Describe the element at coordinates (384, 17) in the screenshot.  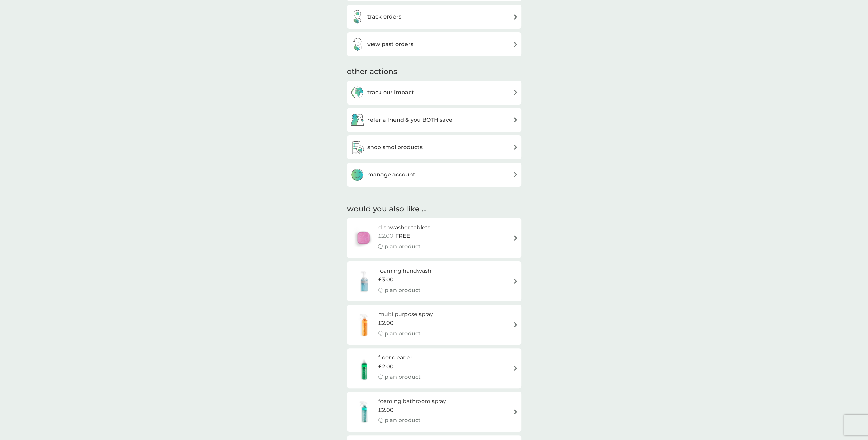
I see `h3: track orders` at that location.